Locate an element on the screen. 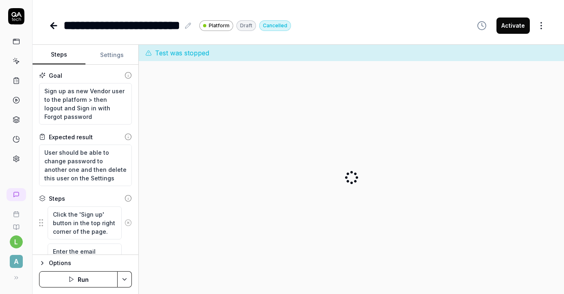 The height and width of the screenshot is (294, 564). a: New conversation is located at coordinates (16, 195).